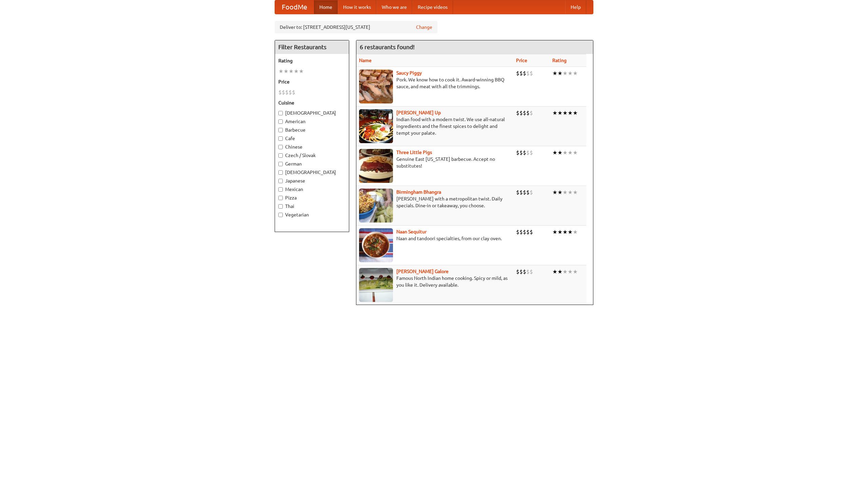 This screenshot has height=480, width=868. What do you see at coordinates (376, 86) in the screenshot?
I see `img: saucy.jpg` at bounding box center [376, 86].